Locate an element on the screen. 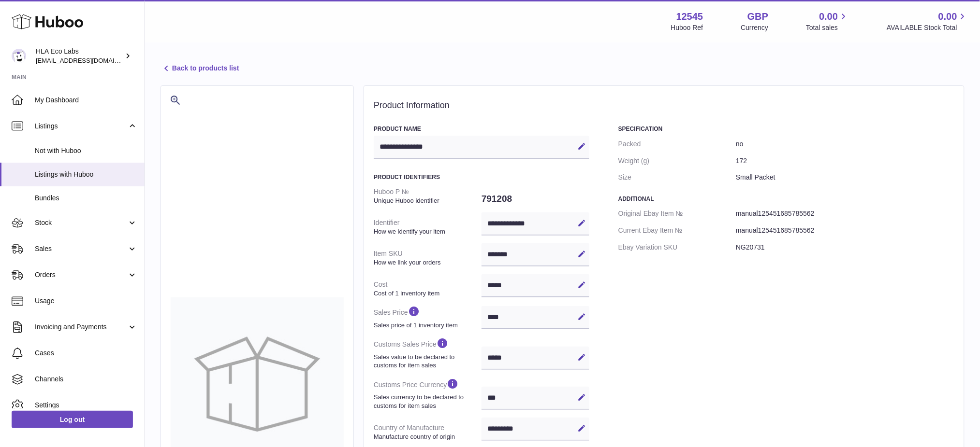 This screenshot has height=447, width=980. span: Listings with Huboo is located at coordinates (86, 174).